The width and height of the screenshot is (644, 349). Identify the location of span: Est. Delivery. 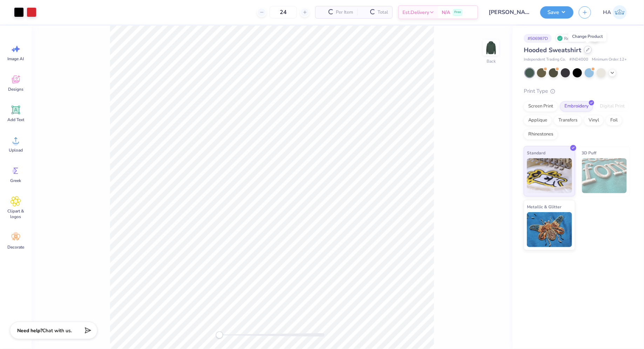
(416, 12).